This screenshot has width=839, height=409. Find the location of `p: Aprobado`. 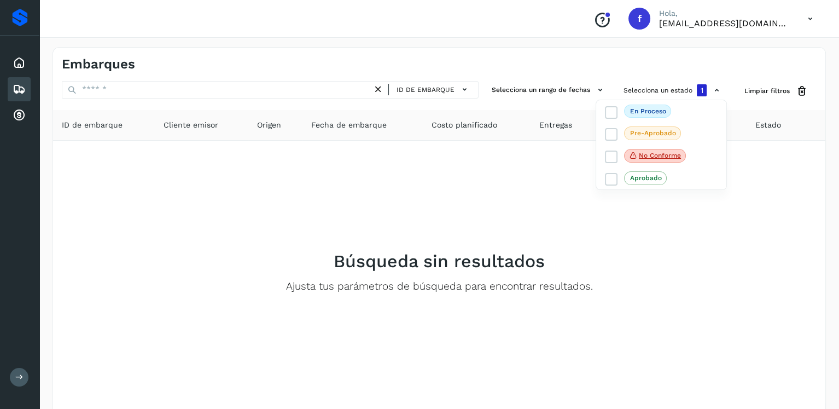

p: Aprobado is located at coordinates (646, 178).